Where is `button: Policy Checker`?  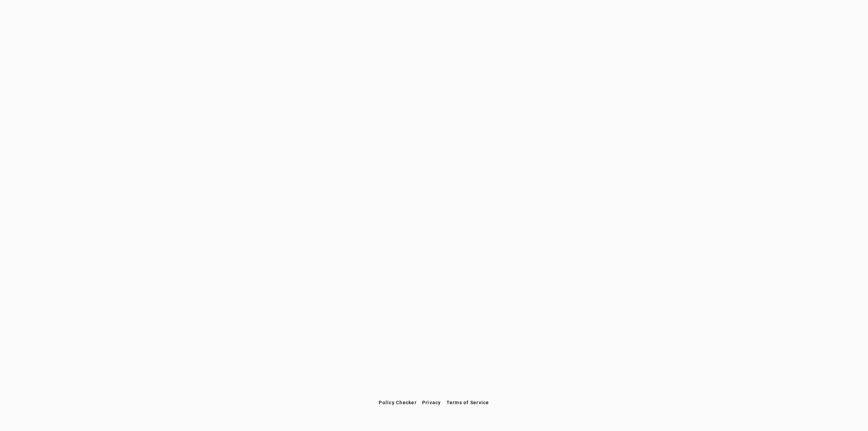
button: Policy Checker is located at coordinates (397, 402).